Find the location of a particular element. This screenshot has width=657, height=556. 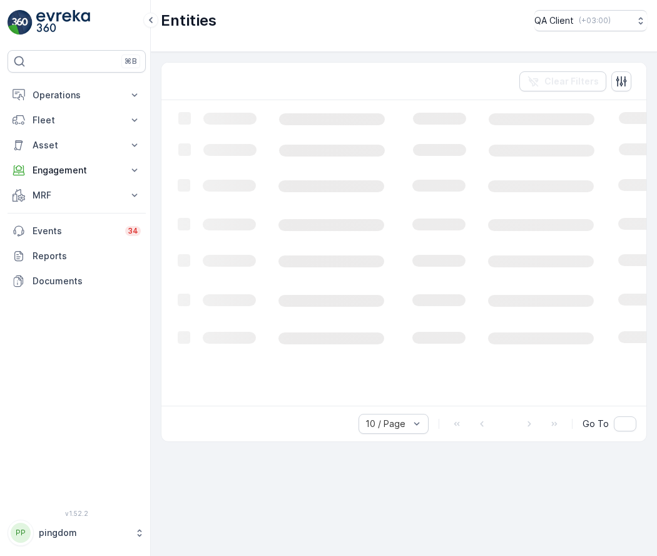

div: PP is located at coordinates (21, 533).